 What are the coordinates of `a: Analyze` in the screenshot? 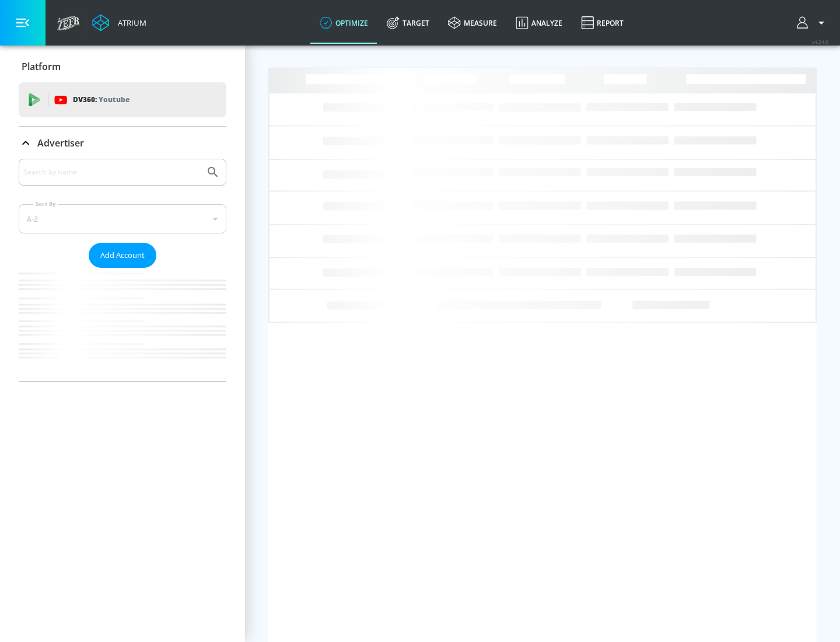 It's located at (539, 23).